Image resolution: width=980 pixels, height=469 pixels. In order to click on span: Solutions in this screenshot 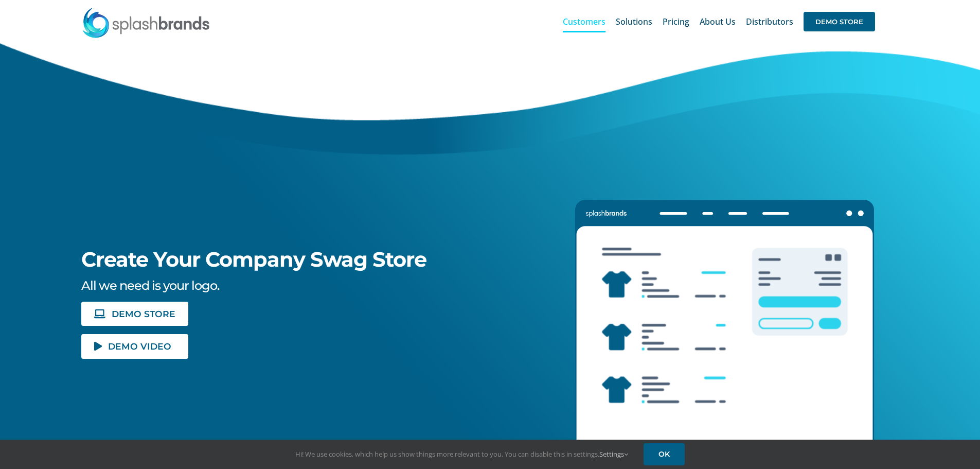, I will do `click(634, 22)`.